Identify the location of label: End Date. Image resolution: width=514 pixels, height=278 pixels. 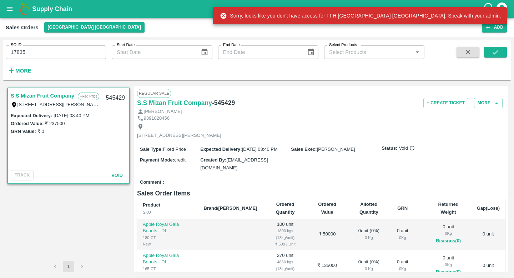
(231, 45).